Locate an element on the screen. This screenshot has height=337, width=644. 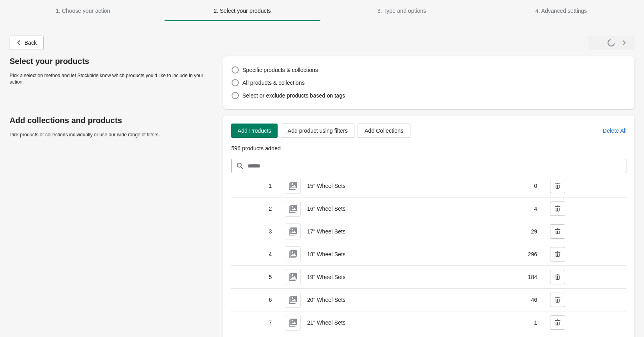
td: 0 is located at coordinates (496, 186).